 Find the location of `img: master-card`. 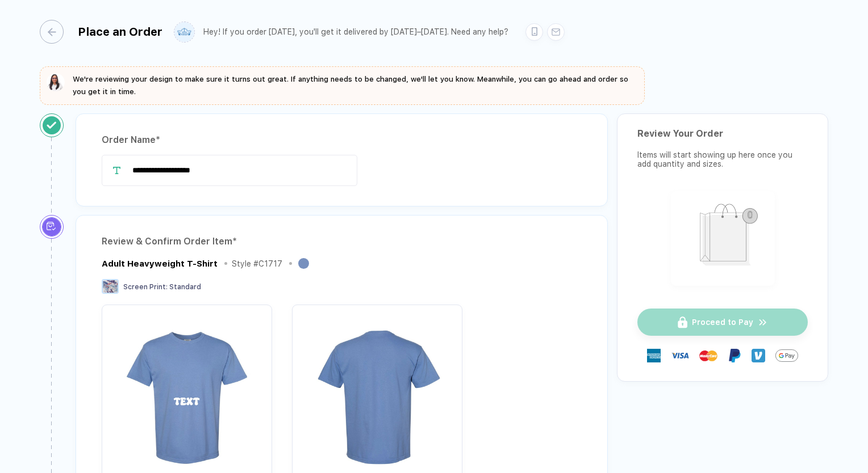

img: master-card is located at coordinates (708, 355).